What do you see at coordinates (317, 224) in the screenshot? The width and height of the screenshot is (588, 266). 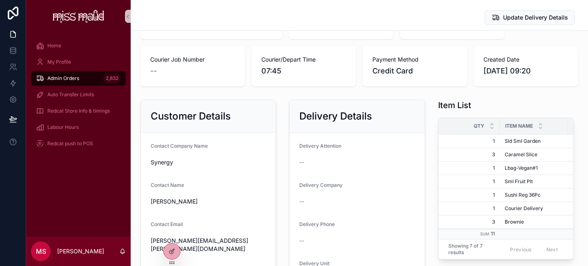 I see `span: Delivery Phone` at bounding box center [317, 224].